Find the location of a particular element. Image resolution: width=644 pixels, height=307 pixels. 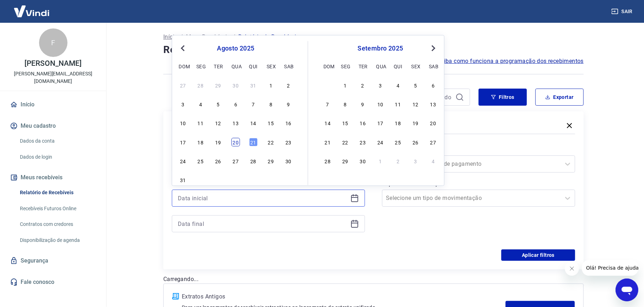

div: Choose quarta-feira, 6 de agosto de 2025 is located at coordinates (236, 104).